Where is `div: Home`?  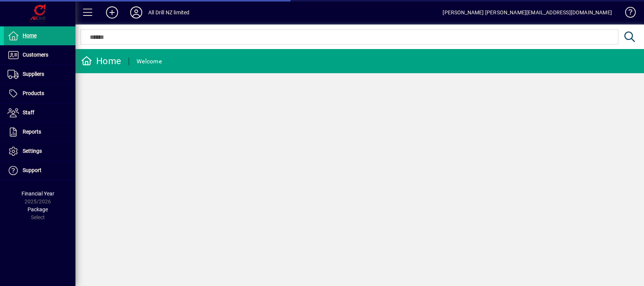 div: Home is located at coordinates (101, 61).